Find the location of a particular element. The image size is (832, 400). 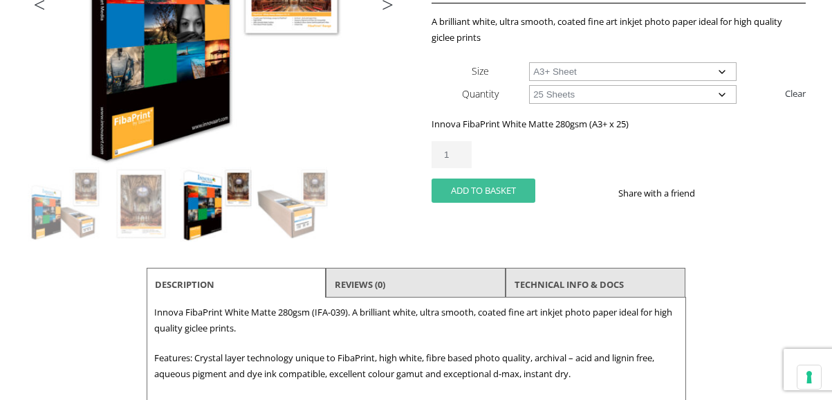

img: Innova FibaPrint White Matte 280gsm (IFA-039) - Image 3 is located at coordinates (217, 204).